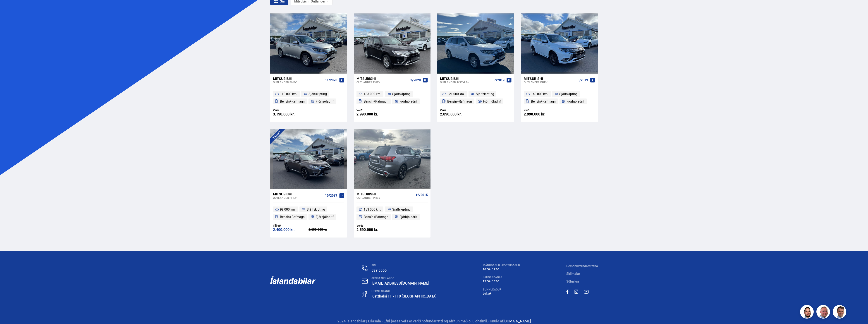 The height and width of the screenshot is (324, 868). Describe the element at coordinates (404, 278) in the screenshot. I see `div: SENDA SKILABOÐ` at that location.